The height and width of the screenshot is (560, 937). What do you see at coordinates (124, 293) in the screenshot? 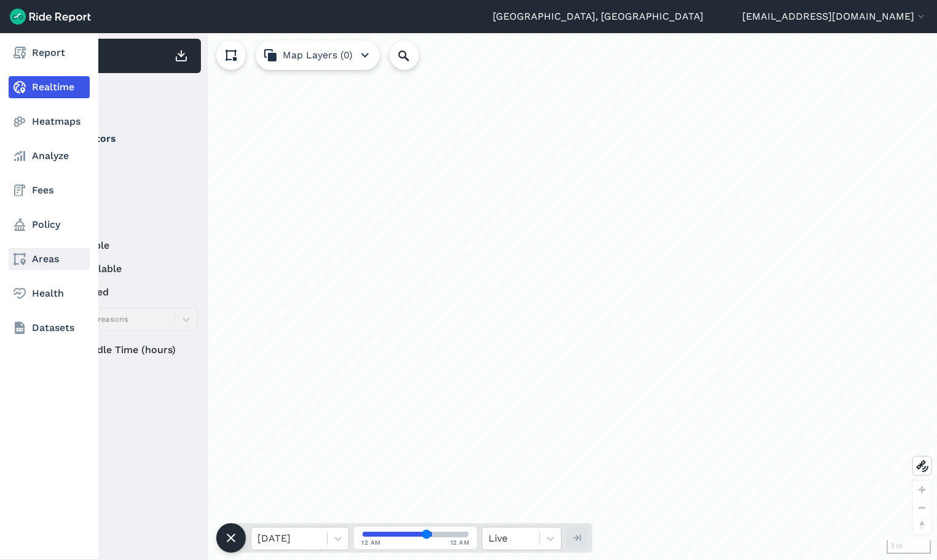
I see `label: reserved` at bounding box center [124, 293].